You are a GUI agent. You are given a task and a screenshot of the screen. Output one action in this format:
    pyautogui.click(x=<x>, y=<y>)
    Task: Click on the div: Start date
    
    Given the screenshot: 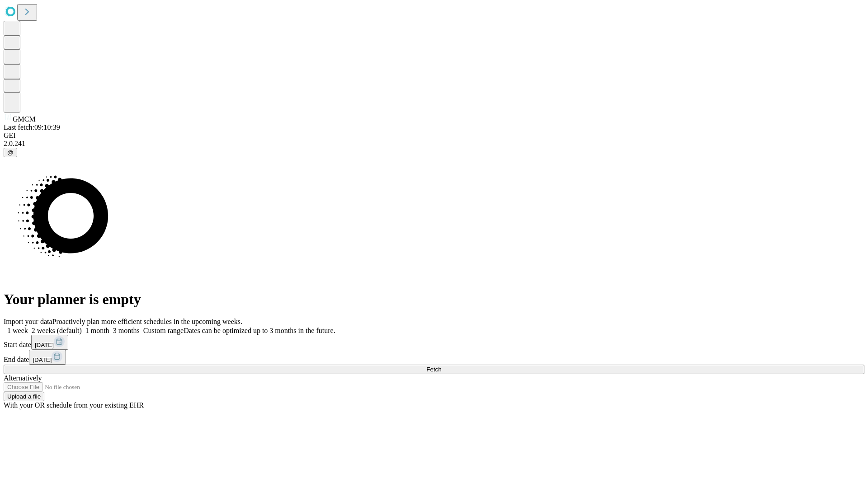 What is the action you would take?
    pyautogui.click(x=434, y=342)
    